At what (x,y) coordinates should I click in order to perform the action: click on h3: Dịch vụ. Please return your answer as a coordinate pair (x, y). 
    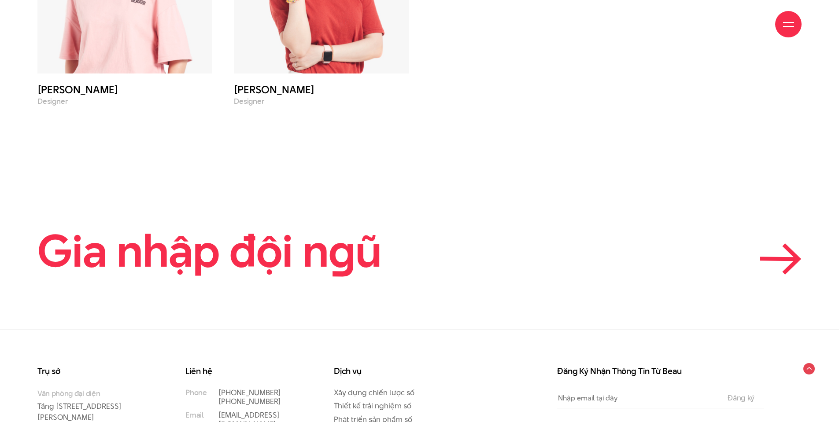
    Looking at the image, I should click on (390, 372).